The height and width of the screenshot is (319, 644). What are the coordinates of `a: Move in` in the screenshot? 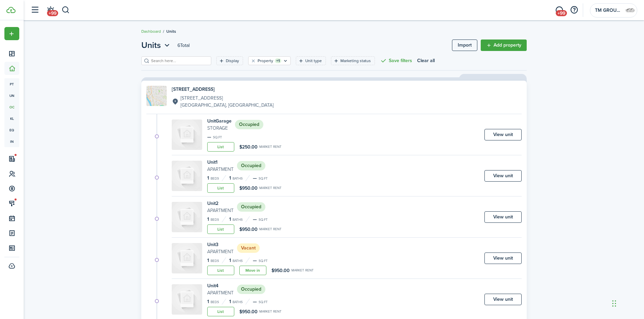 It's located at (253, 271).